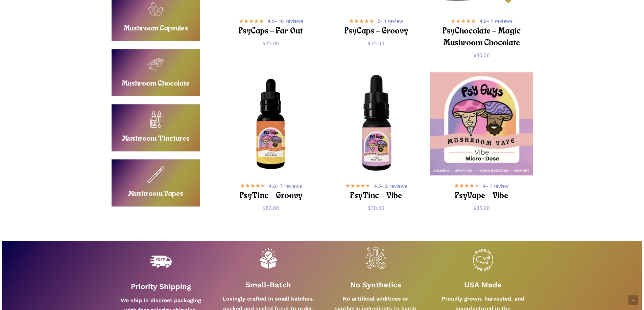 This screenshot has height=310, width=644. What do you see at coordinates (482, 124) in the screenshot?
I see `a: PsyVape - Vibe` at bounding box center [482, 124].